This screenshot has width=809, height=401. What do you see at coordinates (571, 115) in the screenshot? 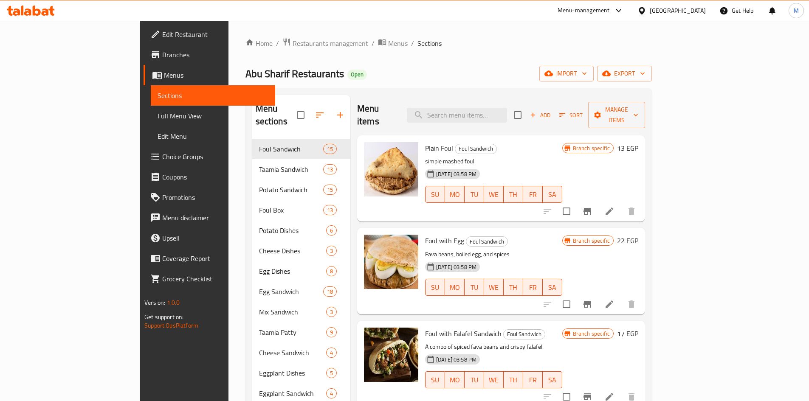
I see `button: Sort` at bounding box center [571, 115].